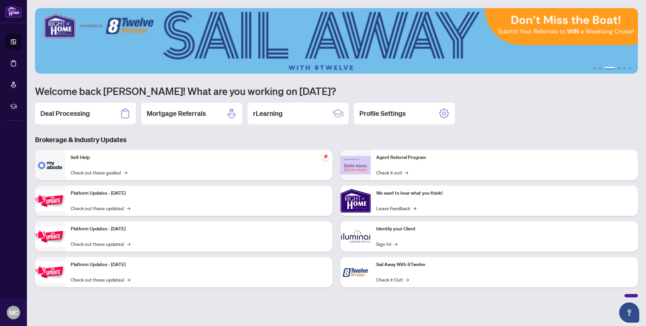 The image size is (646, 326). What do you see at coordinates (505, 265) in the screenshot?
I see `p: Sail Away With 8Twelve` at bounding box center [505, 265].